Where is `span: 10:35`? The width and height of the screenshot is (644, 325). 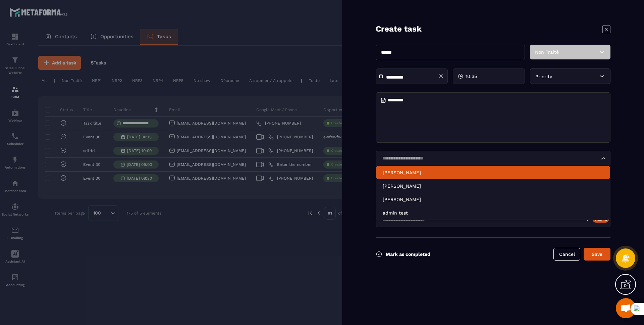 span: 10:35 is located at coordinates (472, 76).